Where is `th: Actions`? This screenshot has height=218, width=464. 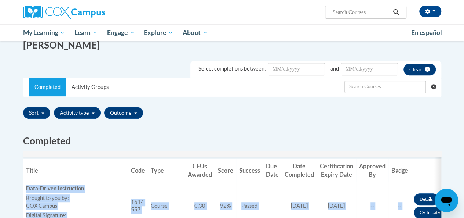 th: Actions is located at coordinates (431, 170).